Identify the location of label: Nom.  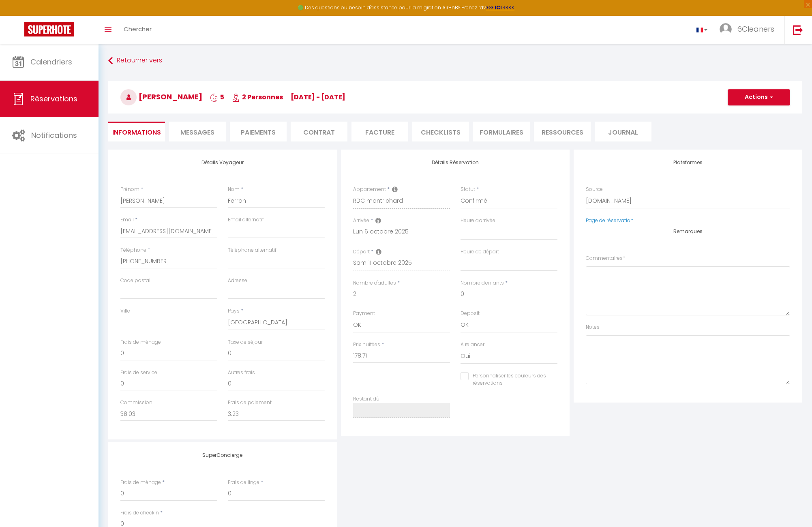
(233, 189).